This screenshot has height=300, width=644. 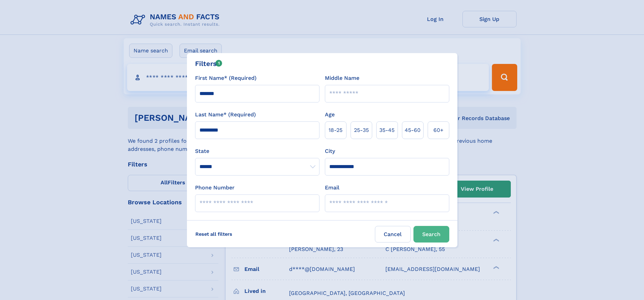 What do you see at coordinates (330, 151) in the screenshot?
I see `label: City` at bounding box center [330, 151].